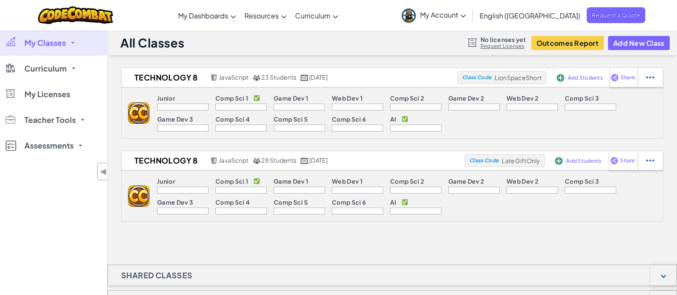 Image resolution: width=677 pixels, height=295 pixels. I want to click on a: Request Licenses, so click(503, 46).